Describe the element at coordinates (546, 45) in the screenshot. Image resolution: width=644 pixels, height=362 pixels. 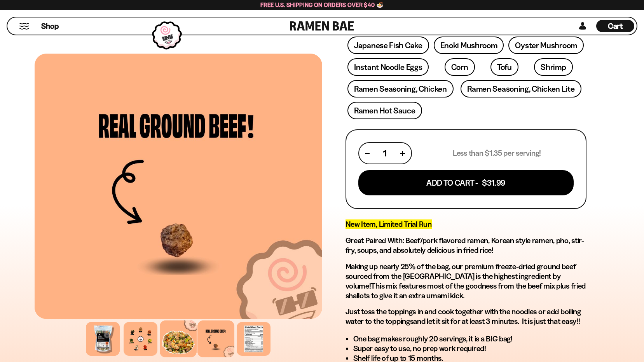
I see `a: Oyster Mushroom` at that location.